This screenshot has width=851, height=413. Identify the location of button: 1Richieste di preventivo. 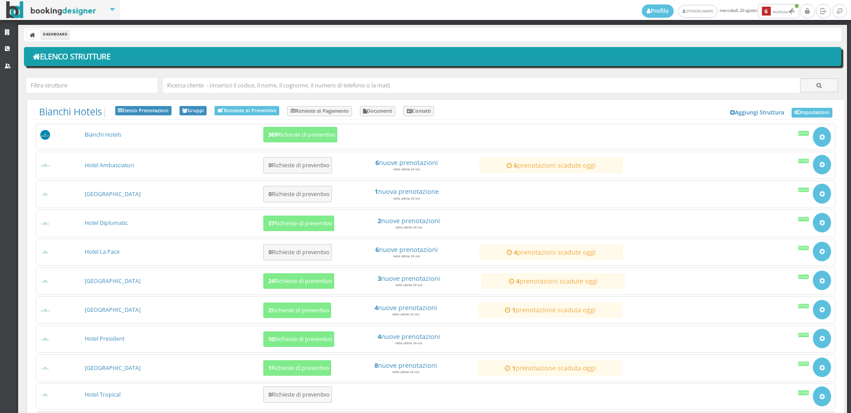
(297, 368).